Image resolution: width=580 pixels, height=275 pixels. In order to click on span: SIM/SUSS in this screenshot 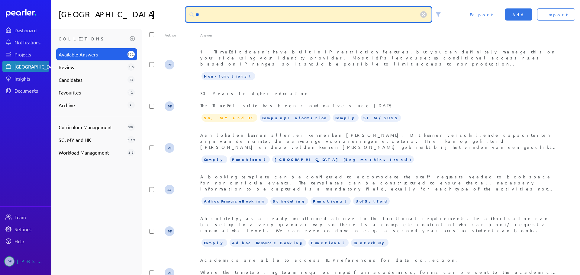, I will do `click(381, 118)`.